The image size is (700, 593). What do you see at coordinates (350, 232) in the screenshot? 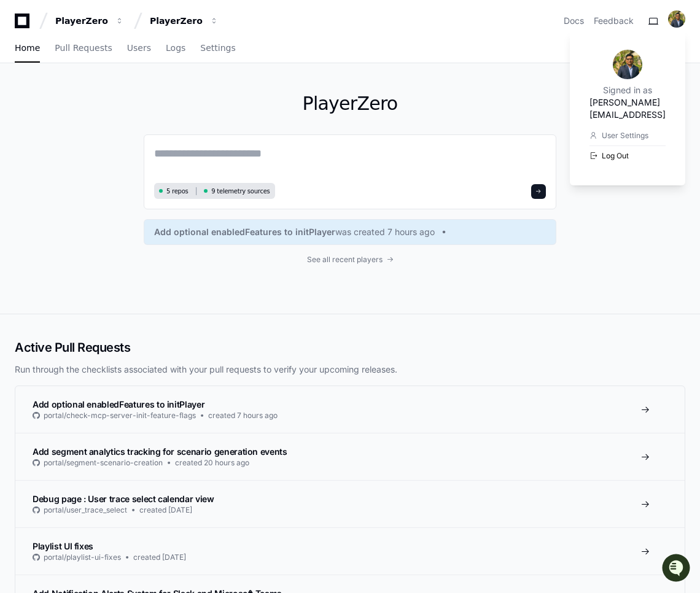
I see `a: Add optional enabledFeatures to initPlayerwas created 7 hours ago` at bounding box center [350, 232].